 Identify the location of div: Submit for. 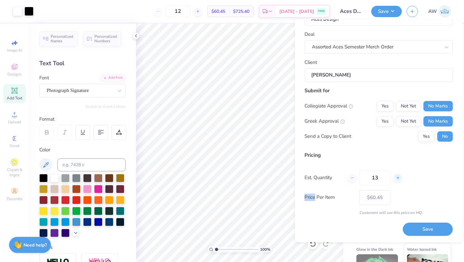
(379, 91).